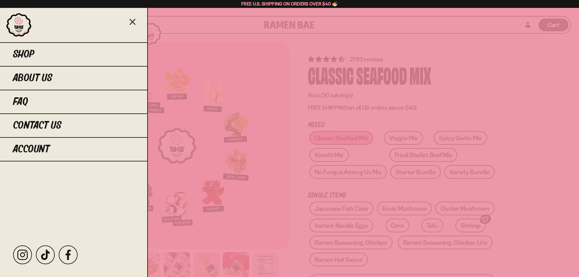  Describe the element at coordinates (33, 78) in the screenshot. I see `span: About Us` at that location.